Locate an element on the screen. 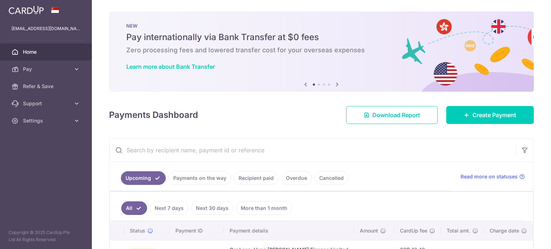 The height and width of the screenshot is (249, 551). span: Settings is located at coordinates (47, 121).